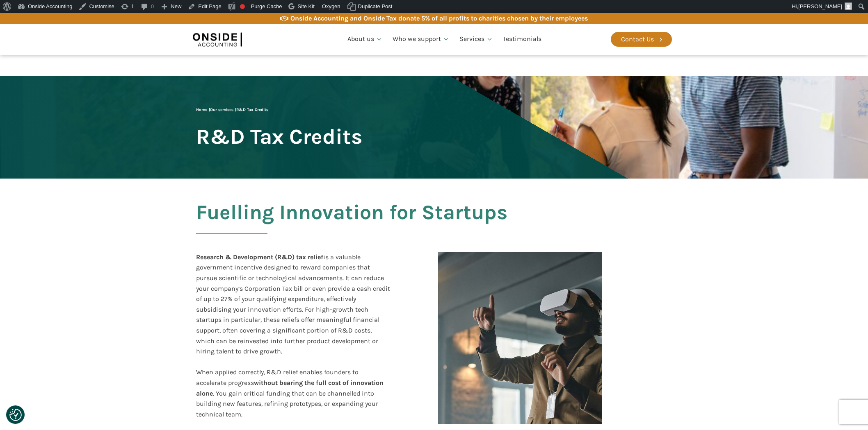 The height and width of the screenshot is (430, 868). What do you see at coordinates (246, 257) in the screenshot?
I see `b: Research & Development (R&D)` at bounding box center [246, 257].